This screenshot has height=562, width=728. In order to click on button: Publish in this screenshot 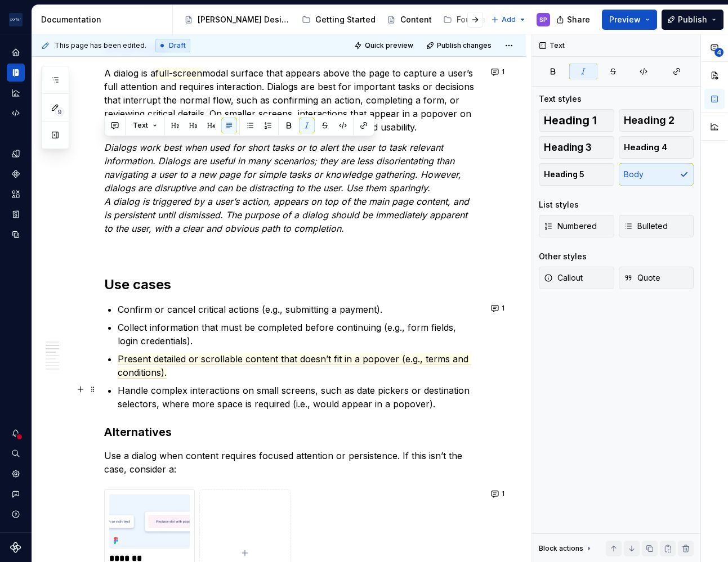, I will do `click(692, 19)`.